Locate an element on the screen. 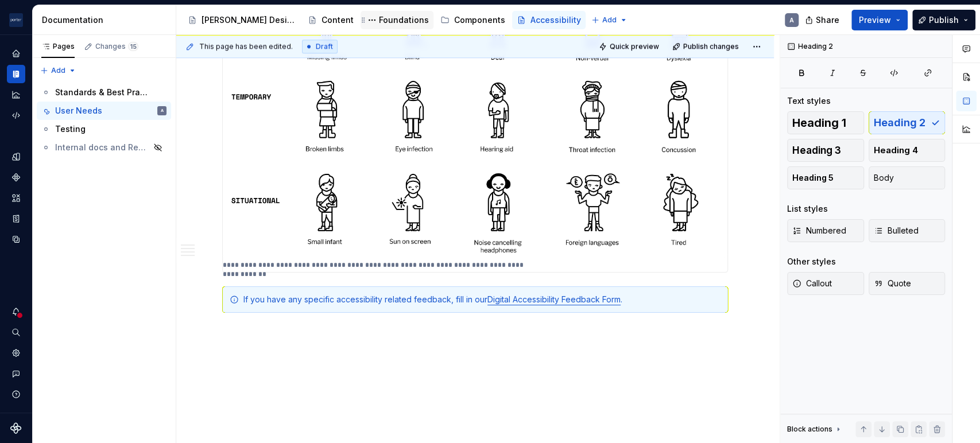 The height and width of the screenshot is (443, 980). span: Publish changes is located at coordinates (710, 46).